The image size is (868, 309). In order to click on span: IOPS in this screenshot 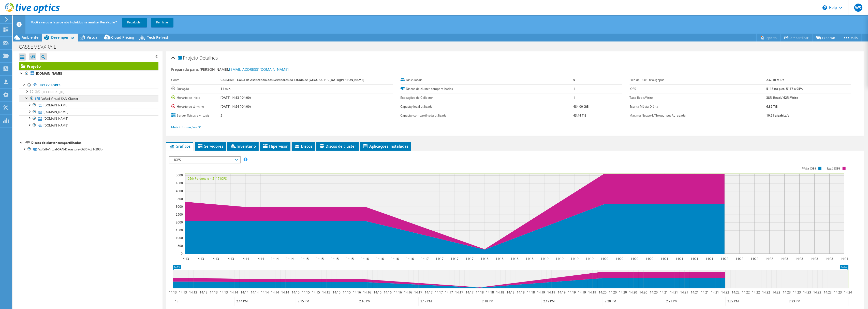, I will do `click(205, 160)`.